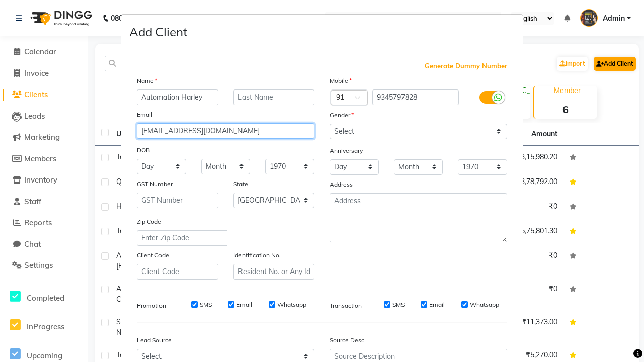 The height and width of the screenshot is (362, 644). Describe the element at coordinates (342, 184) in the screenshot. I see `label: Address` at that location.